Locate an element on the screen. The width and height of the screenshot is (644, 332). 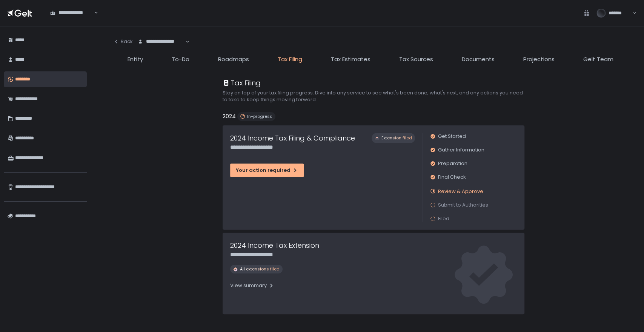
h2: 2024 is located at coordinates (229, 116).